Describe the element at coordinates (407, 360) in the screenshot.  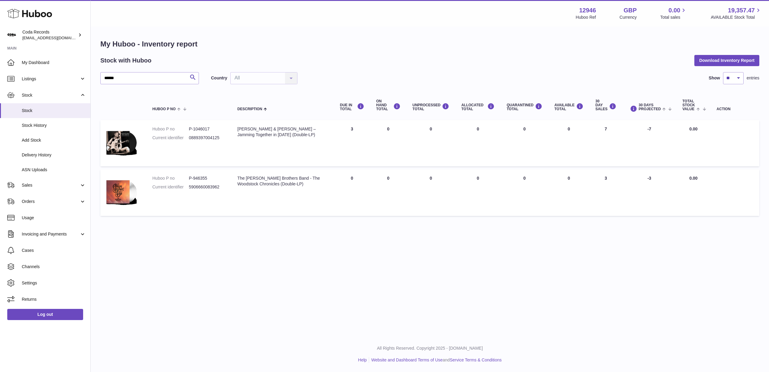
I see `a: Website and Dashboard Terms of Use` at that location.